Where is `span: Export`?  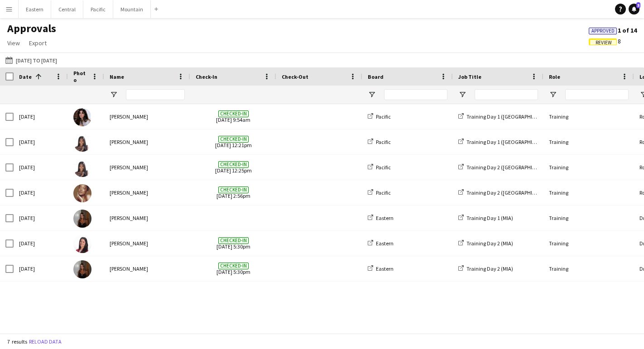
span: Export is located at coordinates (38, 43).